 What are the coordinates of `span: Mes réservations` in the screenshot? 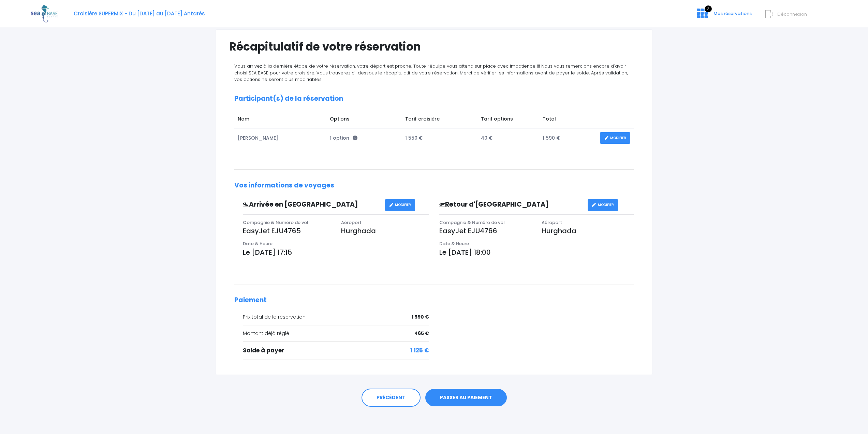 It's located at (733, 14).